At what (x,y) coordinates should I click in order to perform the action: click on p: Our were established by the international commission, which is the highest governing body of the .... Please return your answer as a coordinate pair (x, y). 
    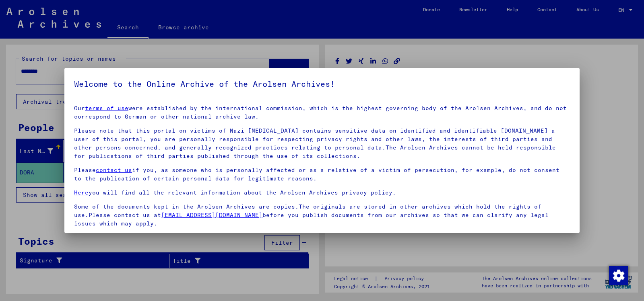
    Looking at the image, I should click on (322, 112).